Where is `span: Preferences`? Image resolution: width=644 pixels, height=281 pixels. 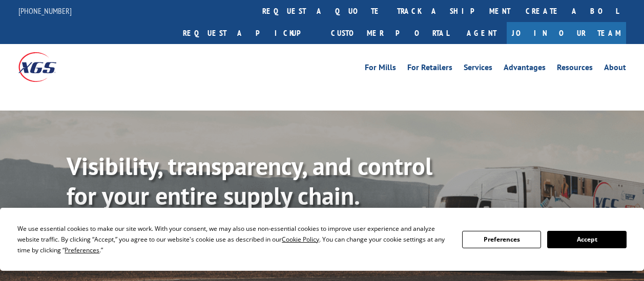
span: Preferences is located at coordinates (82, 249).